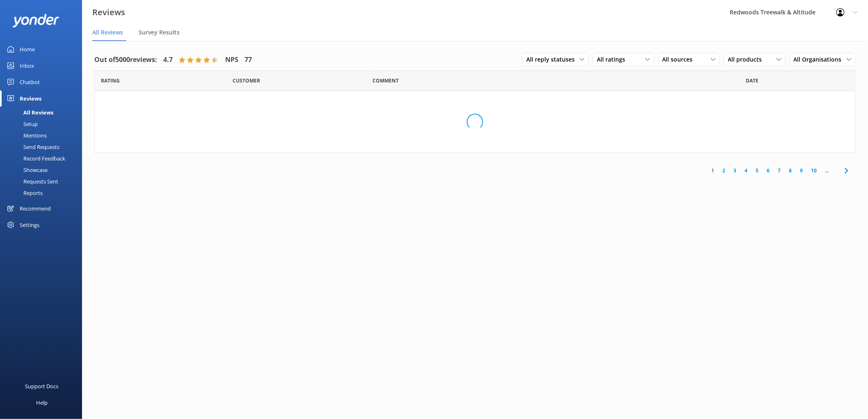 This screenshot has width=868, height=419. Describe the element at coordinates (779, 170) in the screenshot. I see `a: 7` at that location.